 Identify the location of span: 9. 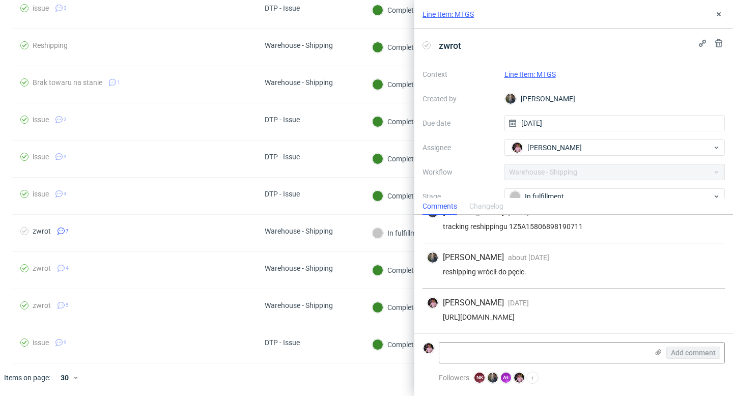
(65, 343).